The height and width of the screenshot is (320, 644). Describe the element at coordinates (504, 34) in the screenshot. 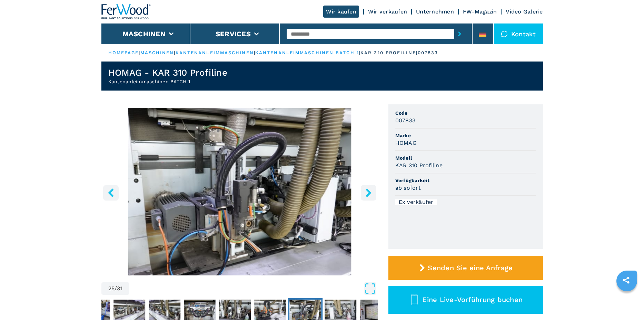

I see `img: Kontakt` at that location.